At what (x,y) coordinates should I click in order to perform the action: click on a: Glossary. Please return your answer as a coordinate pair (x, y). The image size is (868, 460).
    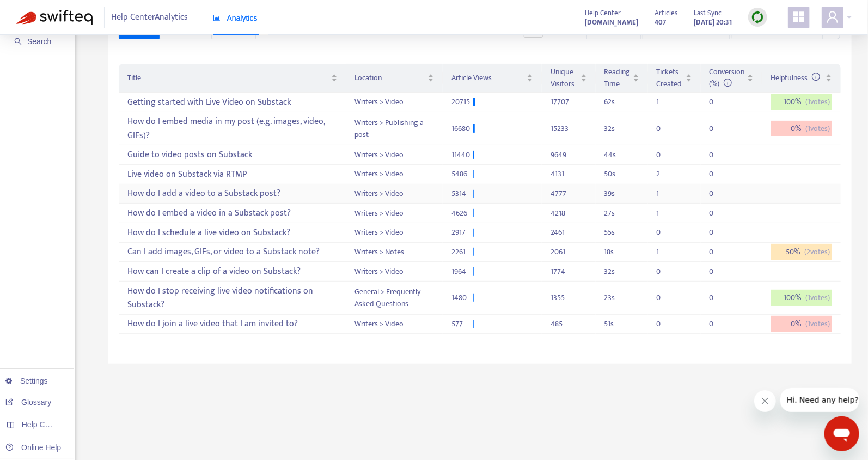
    Looking at the image, I should click on (28, 402).